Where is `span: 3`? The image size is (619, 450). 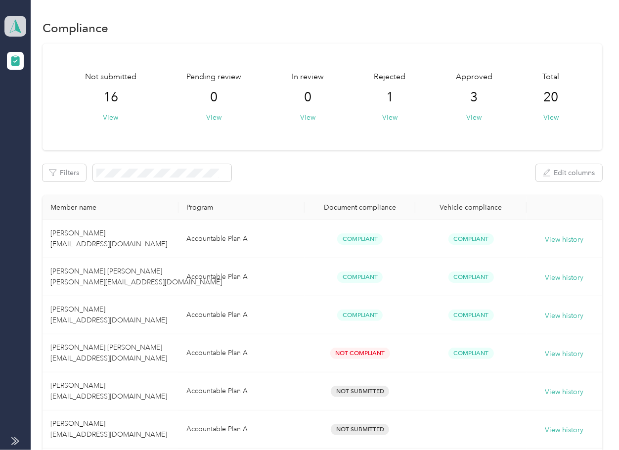
span: 3 is located at coordinates (474, 97).